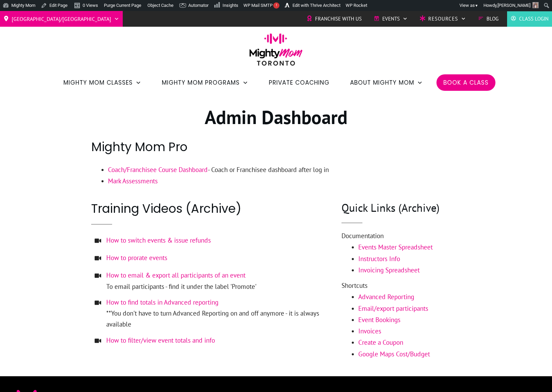  Describe the element at coordinates (389, 270) in the screenshot. I see `a: Invoicing Spreadsheet` at that location.